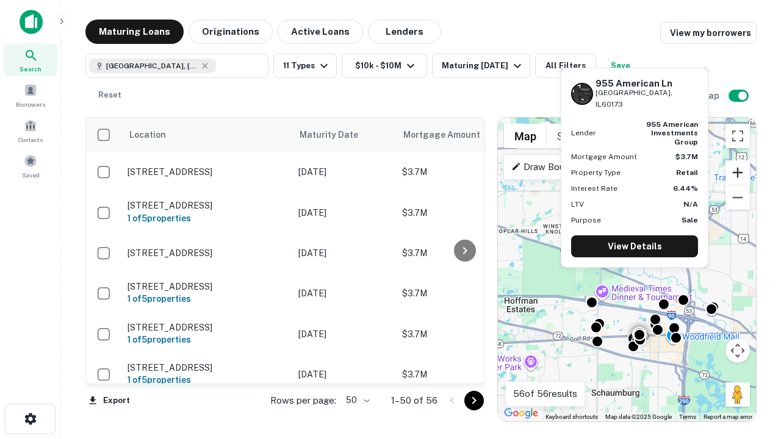 Image resolution: width=781 pixels, height=439 pixels. Describe the element at coordinates (31, 95) in the screenshot. I see `div: Borrowers` at that location.